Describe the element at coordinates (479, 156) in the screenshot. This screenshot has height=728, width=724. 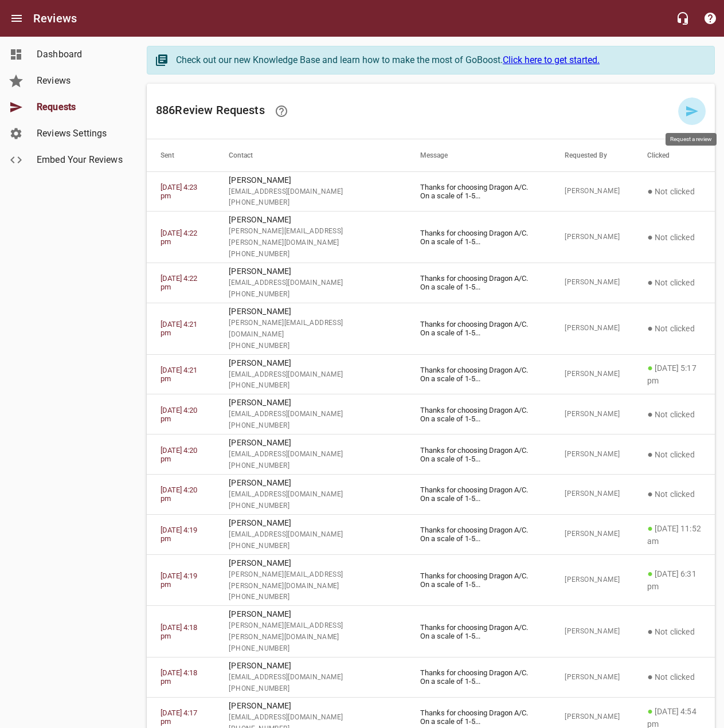
I see `th: Message` at that location.